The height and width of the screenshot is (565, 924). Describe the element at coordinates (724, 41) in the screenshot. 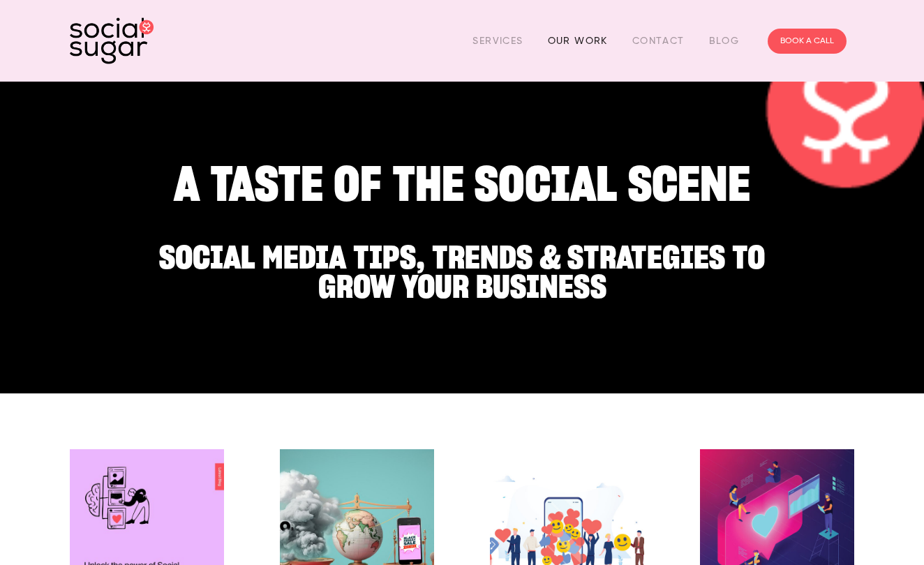

I see `a: Blog` at that location.